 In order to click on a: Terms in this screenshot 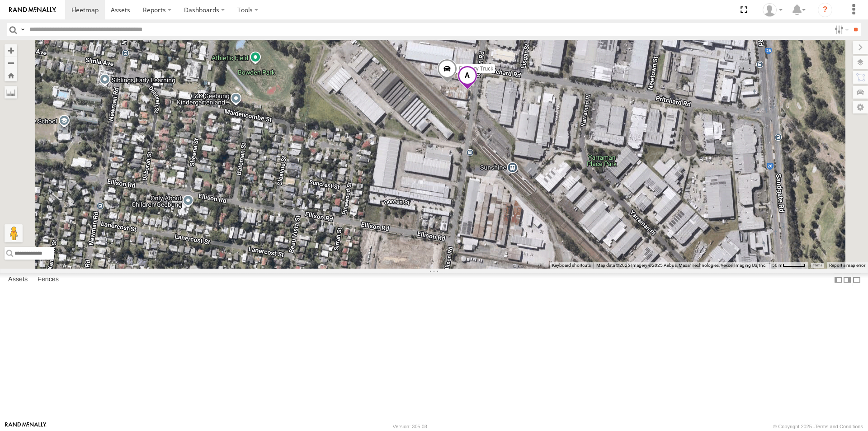, I will do `click(817, 265)`.